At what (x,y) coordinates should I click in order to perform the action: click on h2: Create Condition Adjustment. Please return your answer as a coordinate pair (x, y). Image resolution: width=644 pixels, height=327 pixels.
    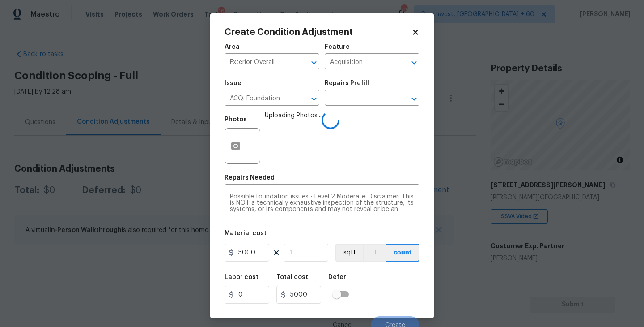
    Looking at the image, I should click on (318, 32).